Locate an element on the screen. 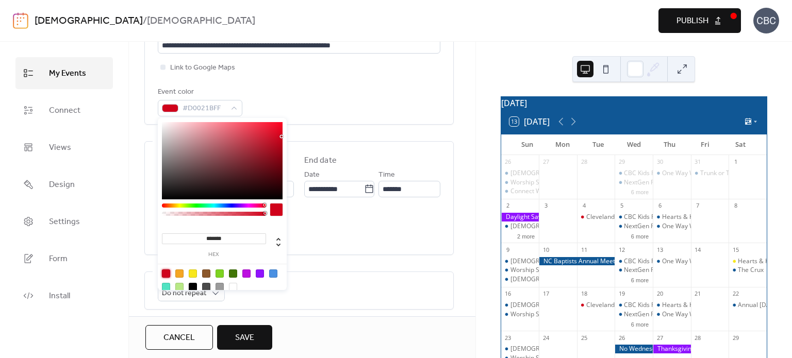 The width and height of the screenshot is (792, 358). div: #4A4A4A is located at coordinates (206, 287).